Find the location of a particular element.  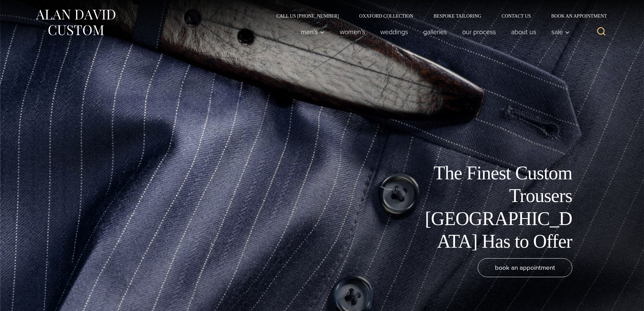

span: Men’s is located at coordinates (313, 32).